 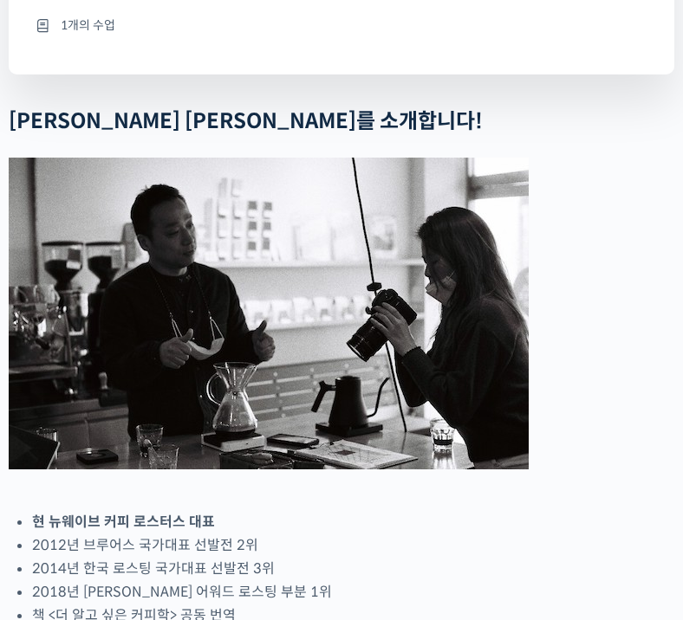 What do you see at coordinates (60, 509) in the screenshot?
I see `span: 홈` at bounding box center [60, 509].